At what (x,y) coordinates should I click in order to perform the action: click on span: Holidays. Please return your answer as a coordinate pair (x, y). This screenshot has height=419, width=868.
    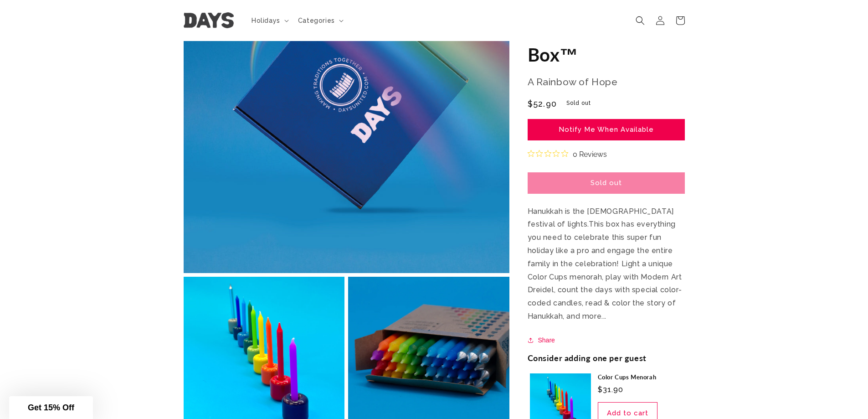
    Looking at the image, I should click on (266, 20).